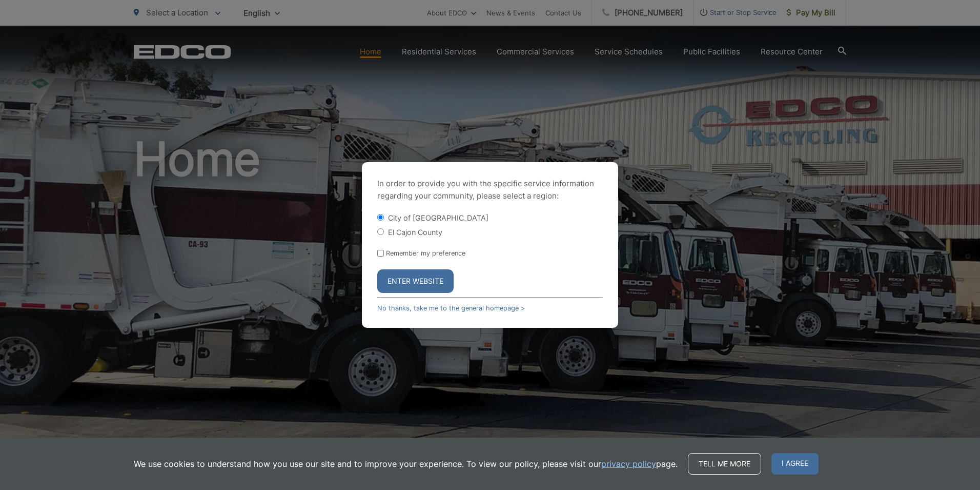  I want to click on label: Remember my preference, so click(425, 253).